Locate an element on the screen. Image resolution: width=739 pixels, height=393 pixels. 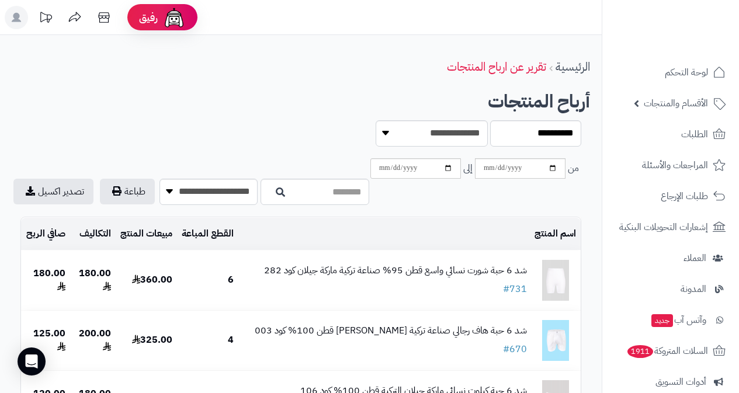
a: إشعارات التحويلات البنكية is located at coordinates (670, 227).